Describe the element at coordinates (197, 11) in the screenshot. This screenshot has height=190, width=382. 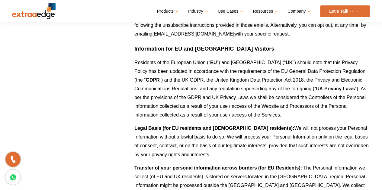
I see `a: Industry` at that location.